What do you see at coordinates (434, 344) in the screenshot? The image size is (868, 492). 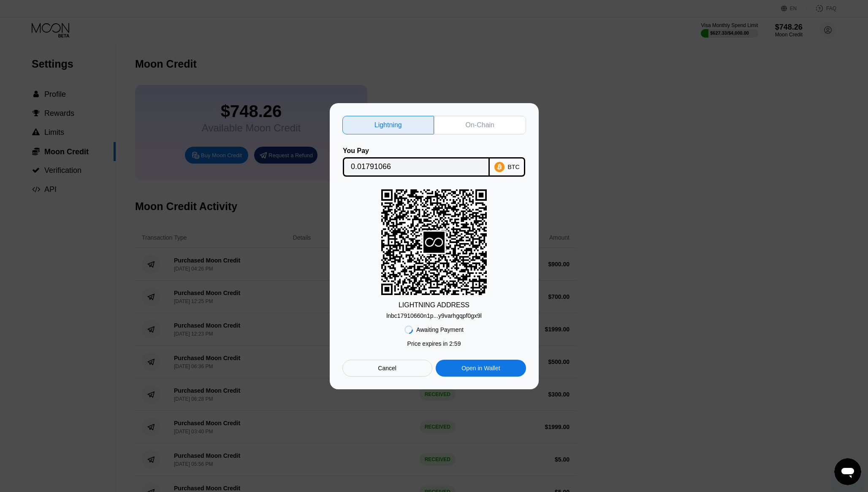 I see `div: Price expires in` at bounding box center [434, 344].